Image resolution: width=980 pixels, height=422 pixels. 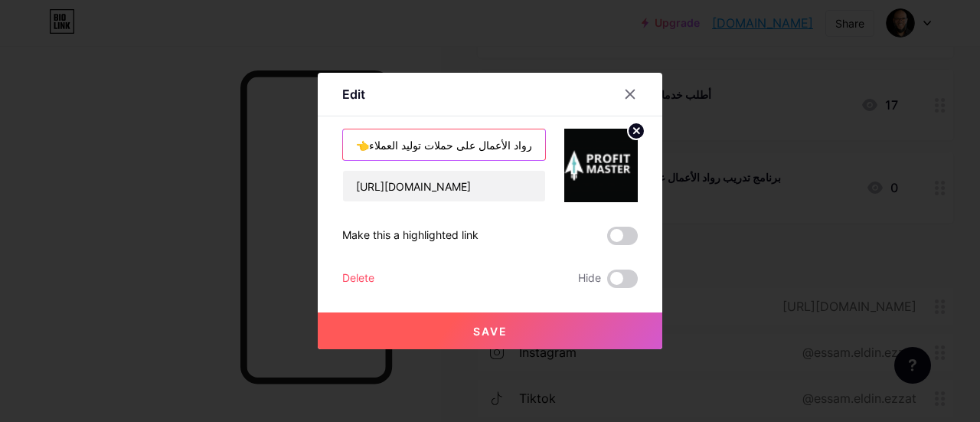 What do you see at coordinates (601, 166) in the screenshot?
I see `img: link_thumbnail` at bounding box center [601, 166].